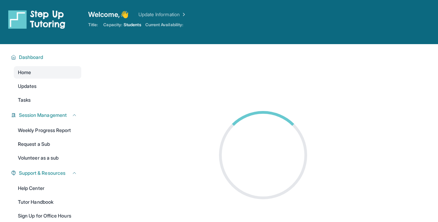 The height and width of the screenshot is (222, 438). I want to click on a: Weekly Progress Report, so click(48, 130).